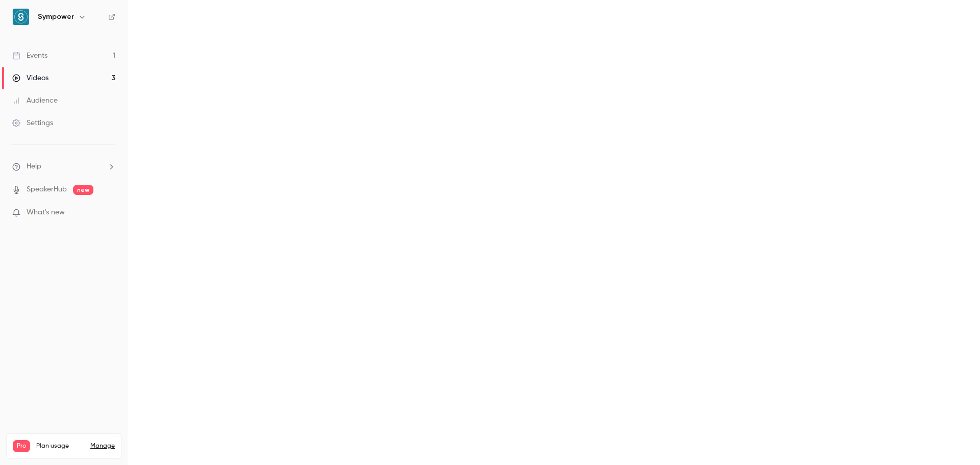  What do you see at coordinates (33, 166) in the screenshot?
I see `span: Help` at bounding box center [33, 166].